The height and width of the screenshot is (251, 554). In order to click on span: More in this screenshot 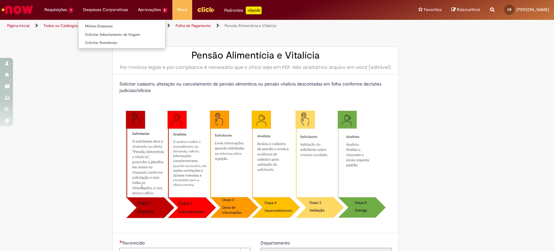, I will do `click(182, 10)`.